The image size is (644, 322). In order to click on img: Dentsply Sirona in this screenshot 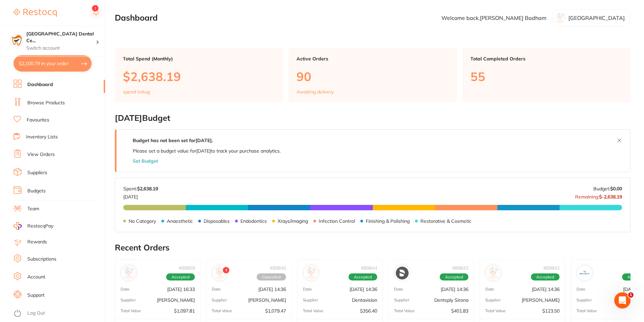, I will do `click(402, 273)`.